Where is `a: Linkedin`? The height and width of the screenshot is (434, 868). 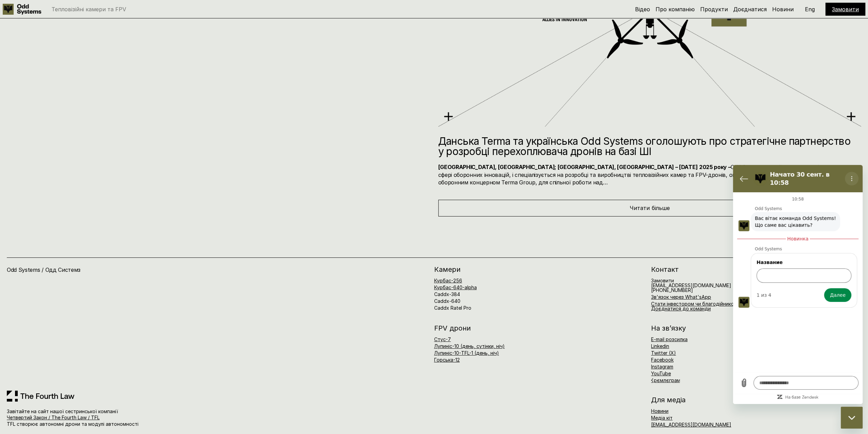
a: Linkedin is located at coordinates (660, 346).